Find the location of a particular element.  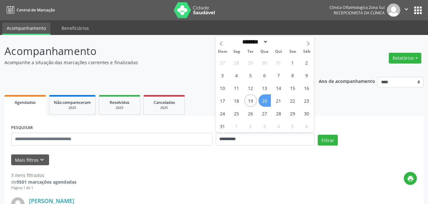

span: Agendados is located at coordinates (25, 103).